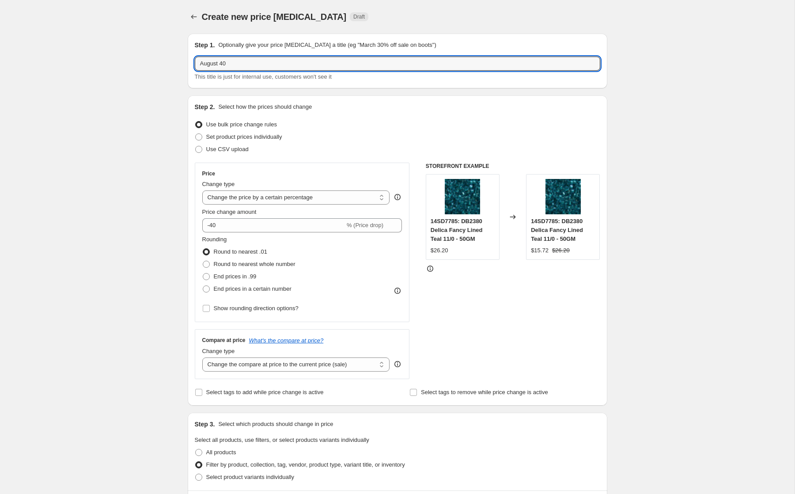  I want to click on span: Select tags to add while price change is active, so click(265, 392).